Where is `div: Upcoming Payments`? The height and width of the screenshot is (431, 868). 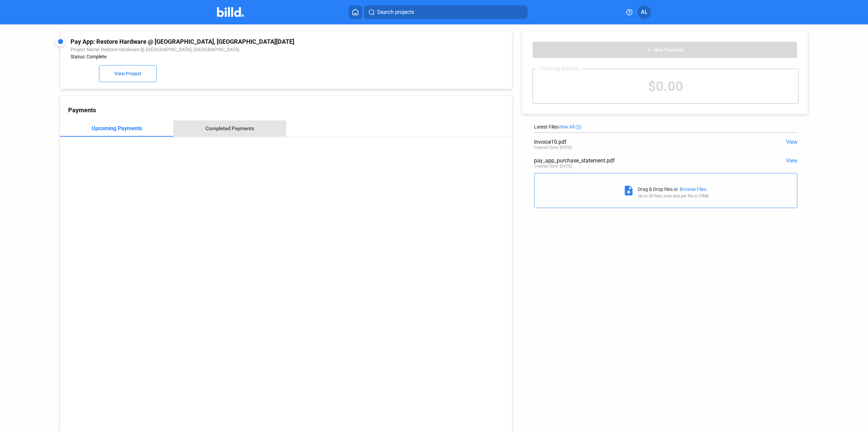 div: Upcoming Payments is located at coordinates (117, 128).